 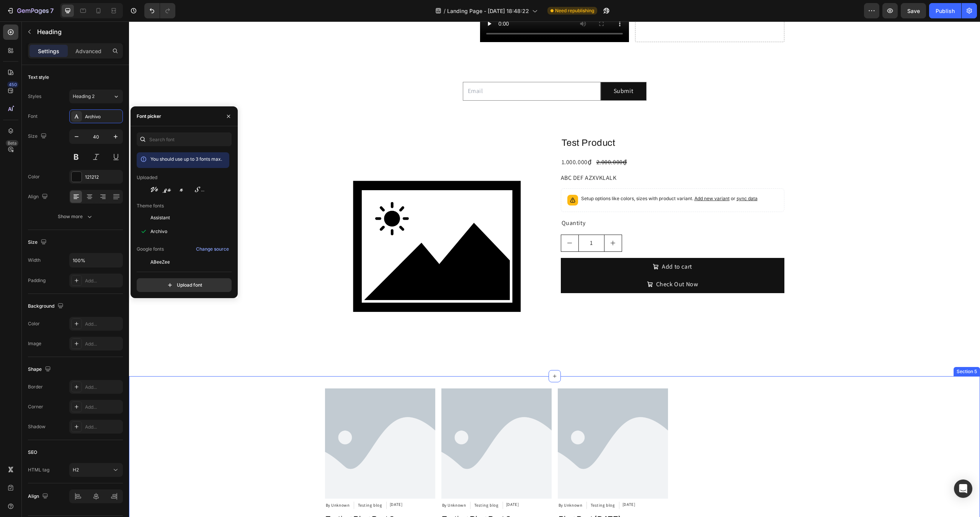 I want to click on button: 7, so click(x=29, y=10).